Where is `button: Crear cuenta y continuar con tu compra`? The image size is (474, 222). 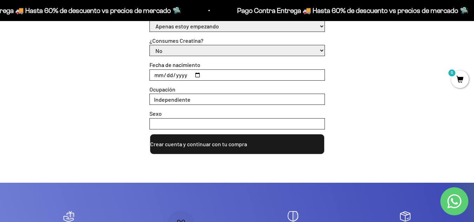 button: Crear cuenta y continuar con tu compra is located at coordinates (237, 144).